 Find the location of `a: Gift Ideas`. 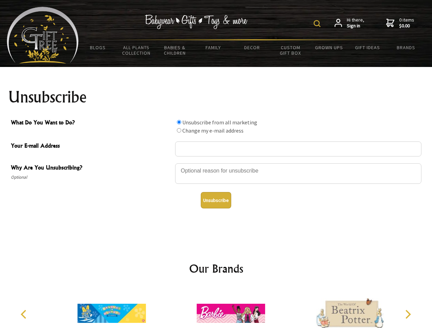

a: Gift Ideas is located at coordinates (367, 48).